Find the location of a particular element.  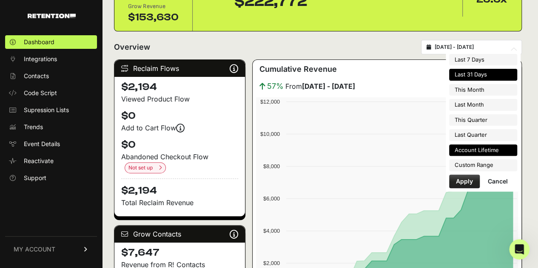

div: Reclaim Flows is located at coordinates (180, 68).